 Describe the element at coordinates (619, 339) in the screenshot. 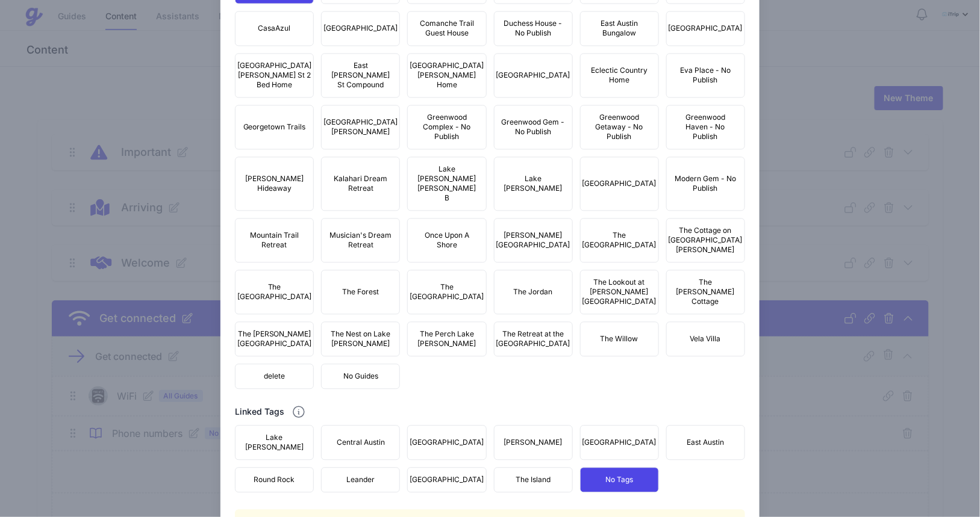

I see `button: The Willow` at that location.